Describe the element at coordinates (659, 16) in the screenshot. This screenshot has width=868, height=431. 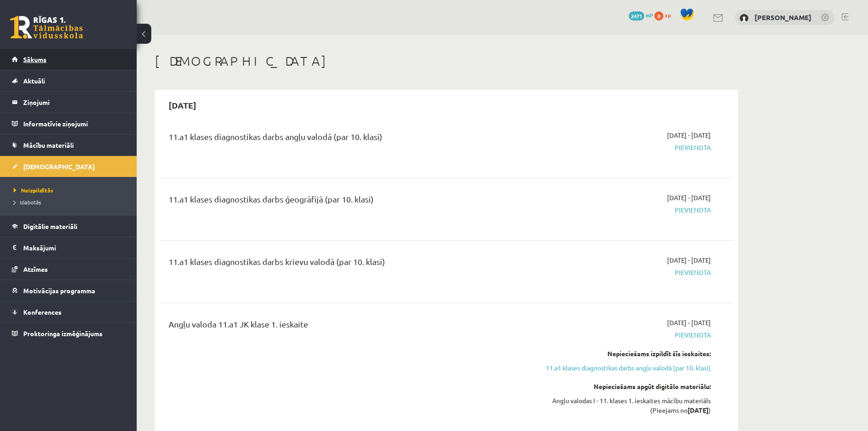
I see `span: 0` at that location.